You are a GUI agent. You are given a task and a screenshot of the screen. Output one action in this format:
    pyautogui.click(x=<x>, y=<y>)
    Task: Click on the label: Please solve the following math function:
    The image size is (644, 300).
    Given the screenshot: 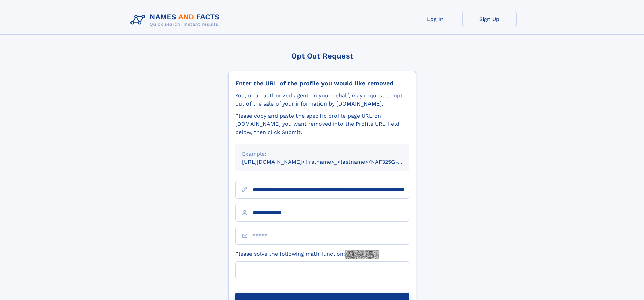 What is the action you would take?
    pyautogui.click(x=307, y=254)
    